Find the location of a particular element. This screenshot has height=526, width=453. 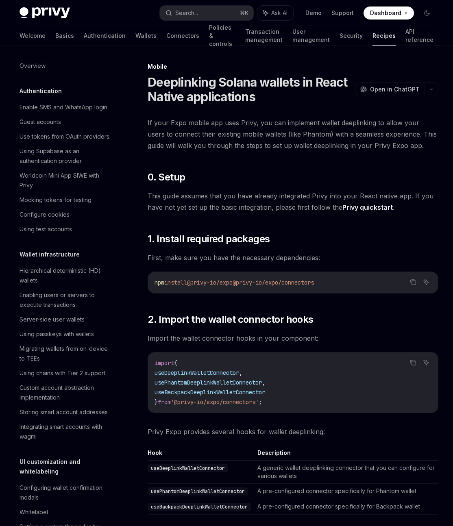

div: Storing smart account addresses is located at coordinates (63, 412).